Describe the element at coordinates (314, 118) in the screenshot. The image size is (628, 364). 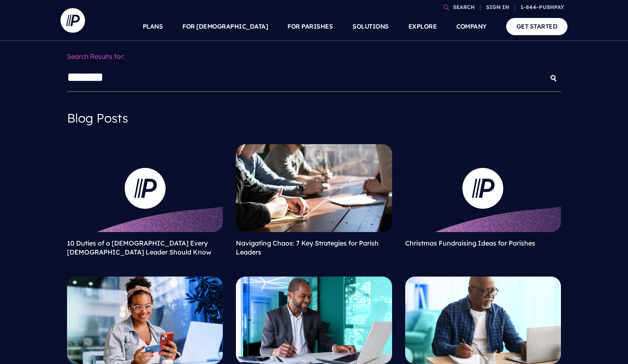
I see `h4: Blog Posts` at that location.